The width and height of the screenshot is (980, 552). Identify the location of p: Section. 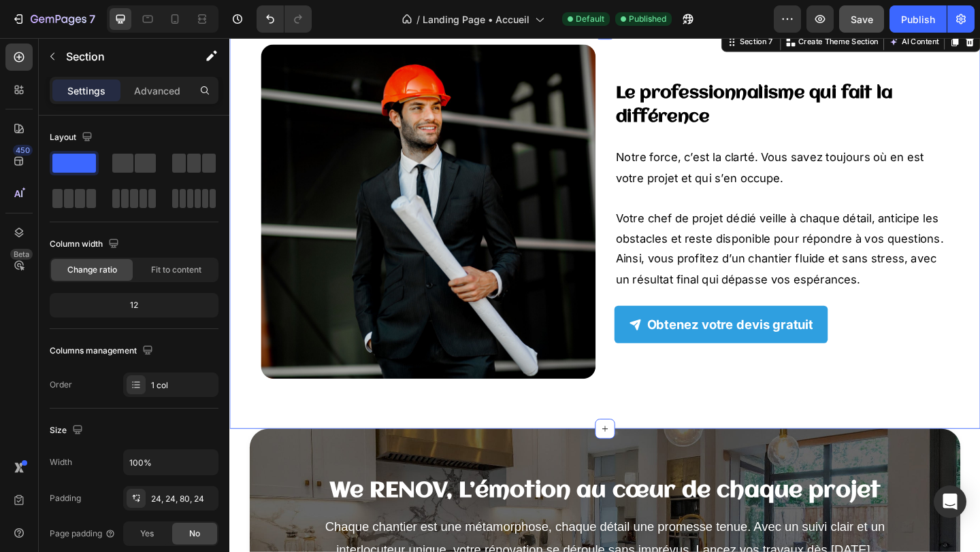
(122, 56).